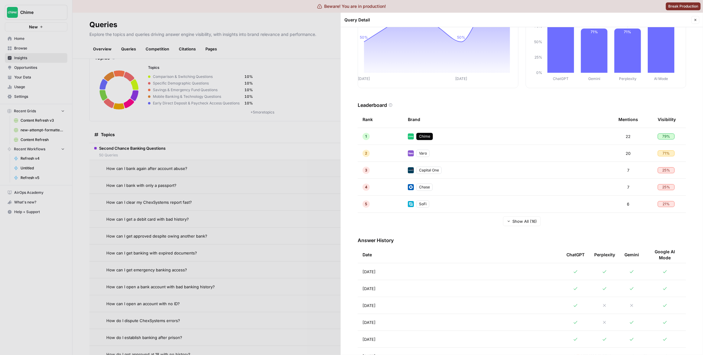 This screenshot has height=355, width=703. What do you see at coordinates (525, 221) in the screenshot?
I see `span: Show All (16)` at bounding box center [525, 221].